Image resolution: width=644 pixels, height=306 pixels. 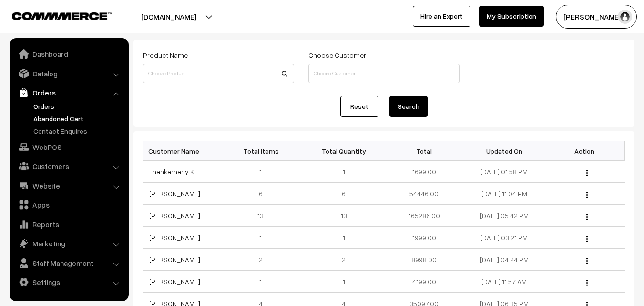 What do you see at coordinates (424, 172) in the screenshot?
I see `td: 1699.00` at bounding box center [424, 172].